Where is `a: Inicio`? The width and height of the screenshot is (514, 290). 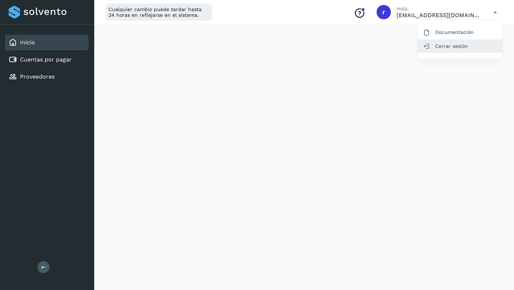
a: Inicio is located at coordinates (27, 42).